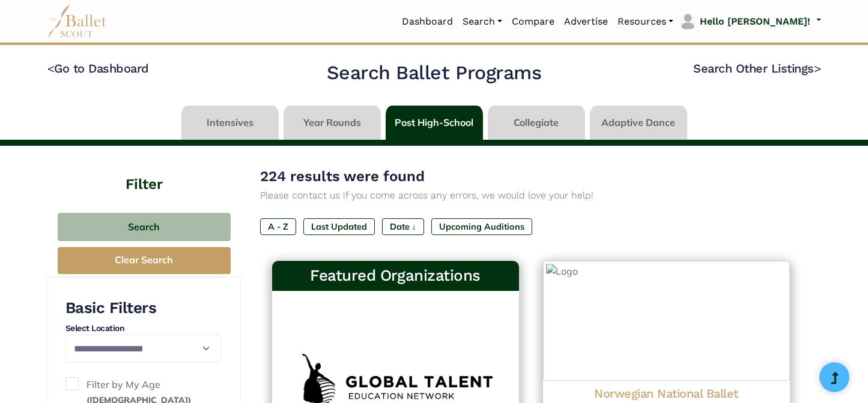 The image size is (868, 403). I want to click on a: Search Other Listings>, so click(757, 69).